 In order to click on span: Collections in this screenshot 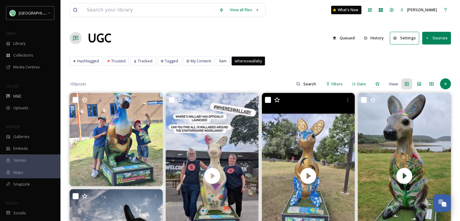, I will do `click(23, 55)`.